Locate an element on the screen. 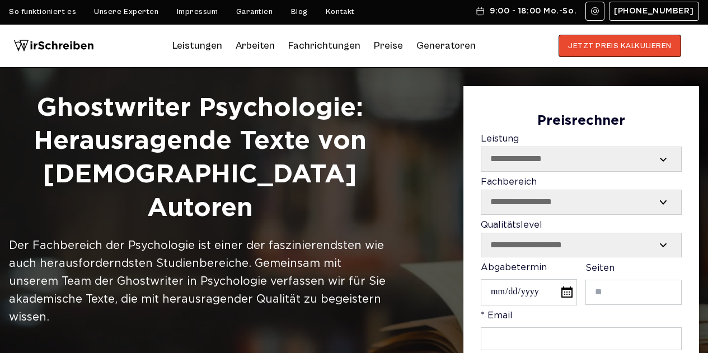  button: JETZT PREIS KALKULIEREN is located at coordinates (620, 46).